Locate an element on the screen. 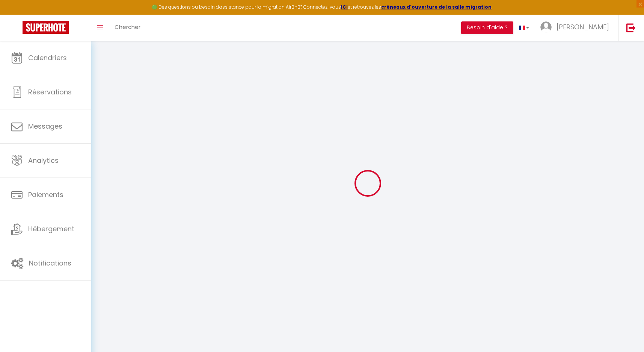 This screenshot has width=644, height=352. button: Ouvrir le widget de chat LiveChat is located at coordinates (17, 14).